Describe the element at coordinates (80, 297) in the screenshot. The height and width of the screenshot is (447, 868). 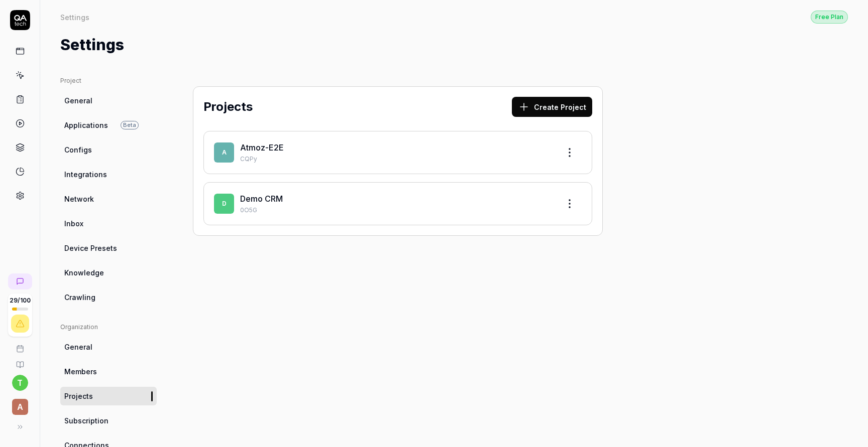
I see `span: Crawling` at that location.